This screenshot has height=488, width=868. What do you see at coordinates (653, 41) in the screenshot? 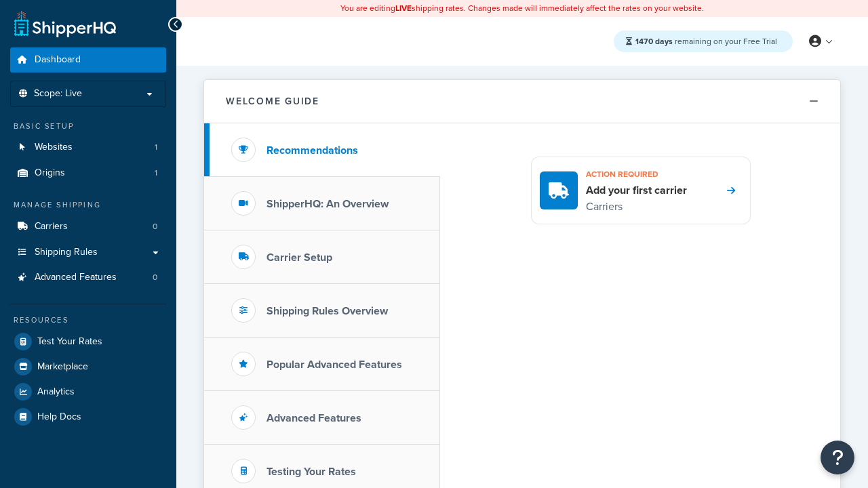
I see `strong: 1470 days` at bounding box center [653, 41].